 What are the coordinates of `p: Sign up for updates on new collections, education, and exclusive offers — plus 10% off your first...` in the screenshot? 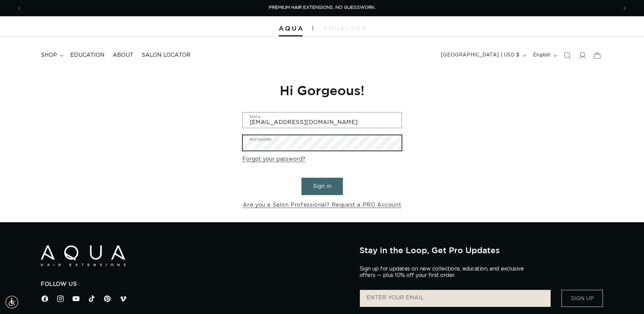 It's located at (444, 272).